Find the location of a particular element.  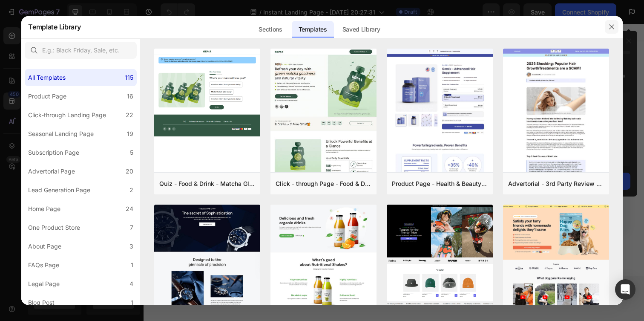

figcaption: Llenar la cuchara dosificadora. is located at coordinates (91, 223).